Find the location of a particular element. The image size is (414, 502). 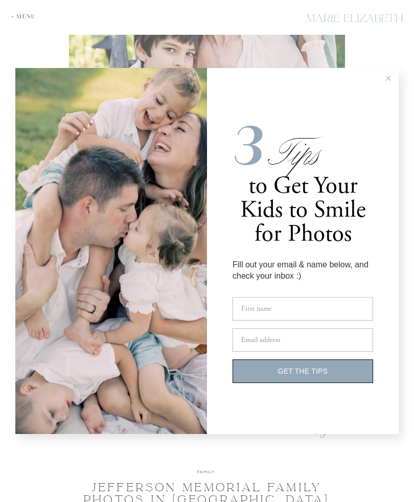

button: GET THE TIPS is located at coordinates (302, 371).